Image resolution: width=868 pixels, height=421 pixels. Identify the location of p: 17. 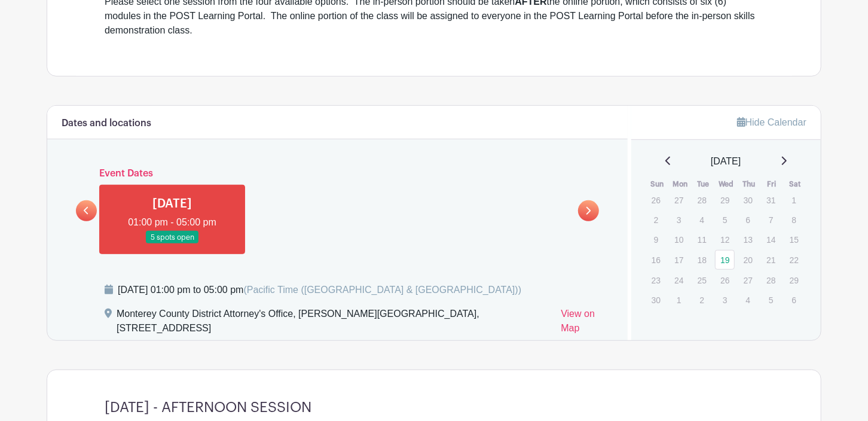
(679, 260).